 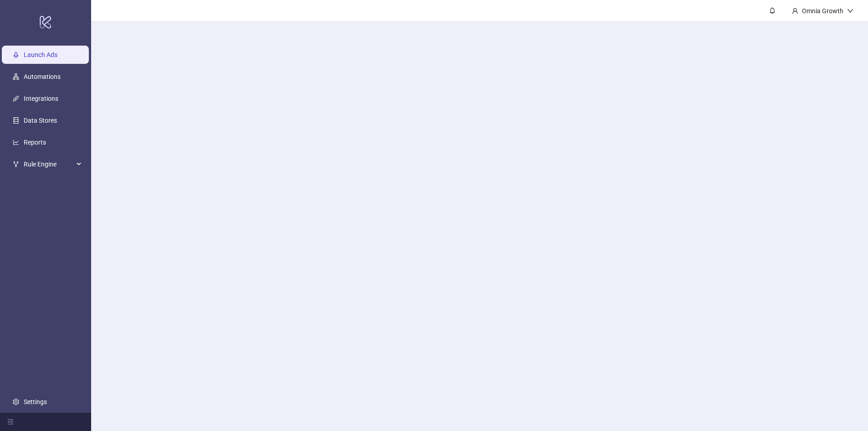 I want to click on span: bell, so click(x=772, y=10).